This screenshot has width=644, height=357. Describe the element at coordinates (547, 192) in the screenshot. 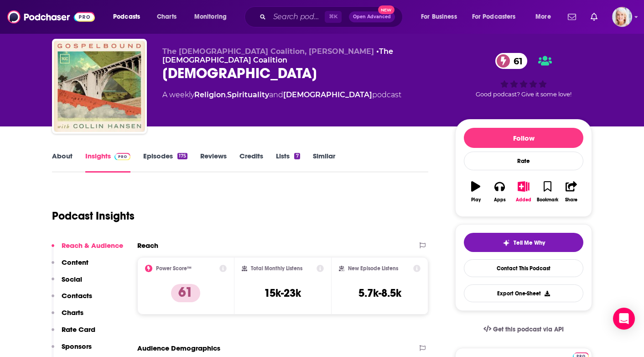

I see `button: Bookmark` at that location.